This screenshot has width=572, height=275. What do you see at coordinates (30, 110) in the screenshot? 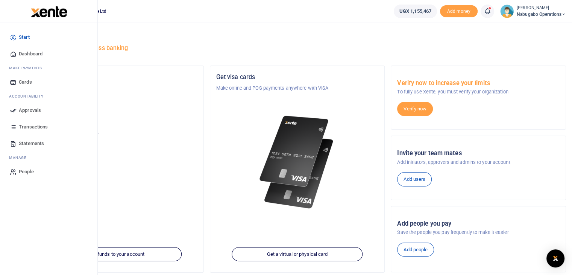
I see `span: Approvals` at bounding box center [30, 110].